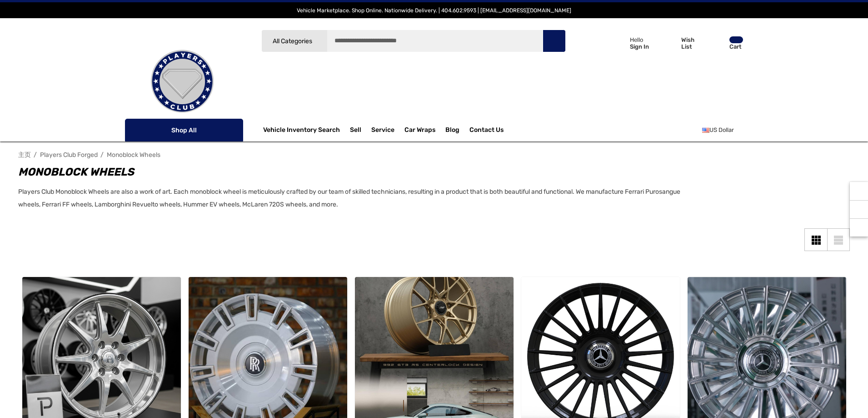  What do you see at coordinates (619, 42) in the screenshot?
I see `svg: Icon User Account` at bounding box center [619, 42].